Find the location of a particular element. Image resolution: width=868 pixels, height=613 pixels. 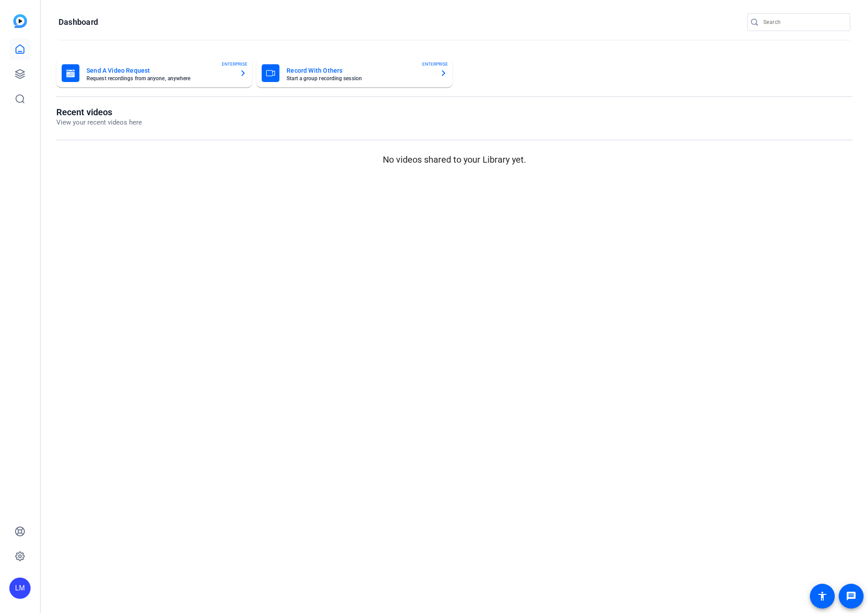

p: View your recent videos here is located at coordinates (99, 123).